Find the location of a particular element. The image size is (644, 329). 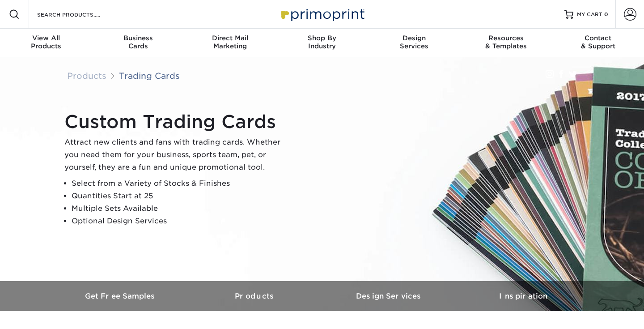

span: Design is located at coordinates (414, 38).